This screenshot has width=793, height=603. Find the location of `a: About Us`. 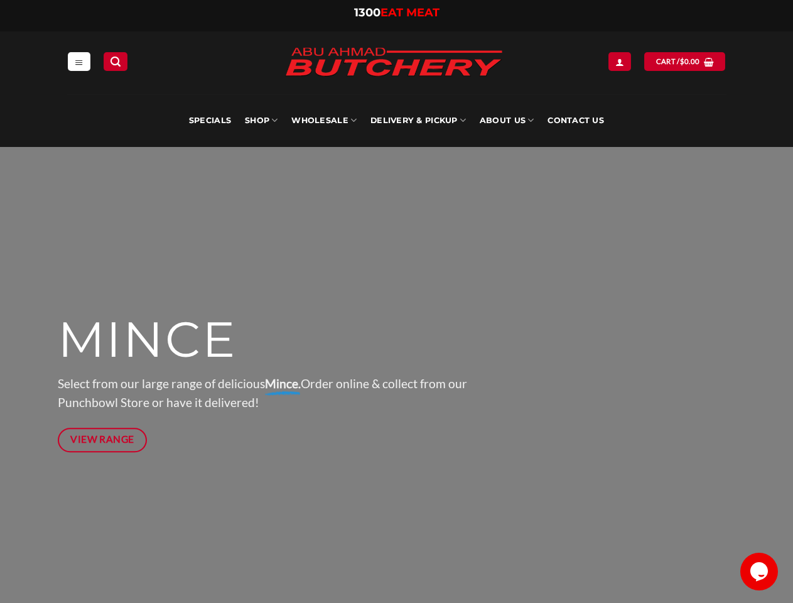

a: About Us is located at coordinates (507, 121).